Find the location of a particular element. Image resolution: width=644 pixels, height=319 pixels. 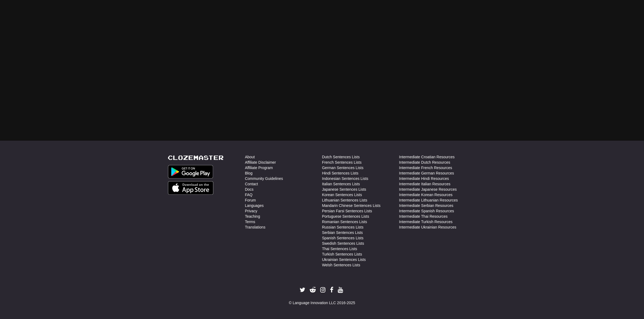

a: Contact is located at coordinates (251, 184).